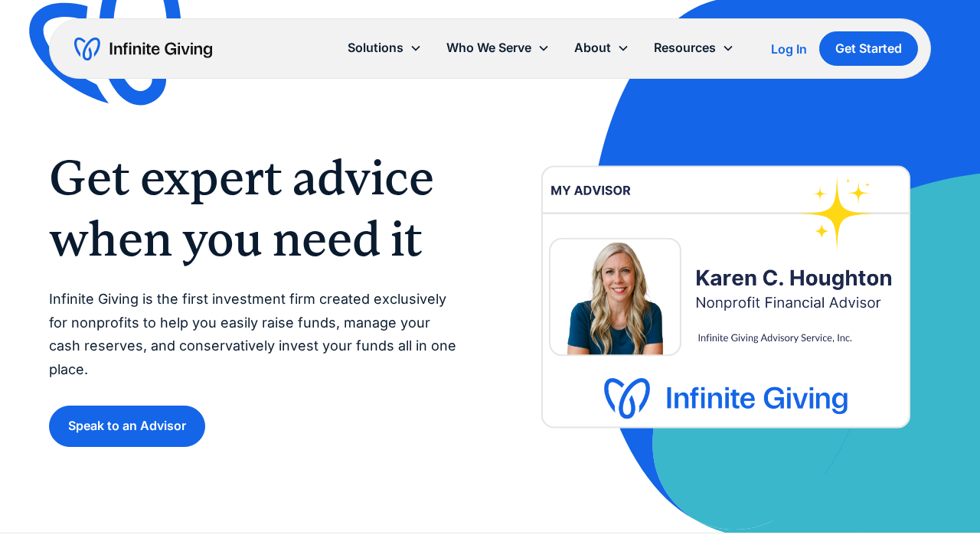 This screenshot has width=980, height=551. What do you see at coordinates (868, 48) in the screenshot?
I see `a: Get Started` at bounding box center [868, 48].